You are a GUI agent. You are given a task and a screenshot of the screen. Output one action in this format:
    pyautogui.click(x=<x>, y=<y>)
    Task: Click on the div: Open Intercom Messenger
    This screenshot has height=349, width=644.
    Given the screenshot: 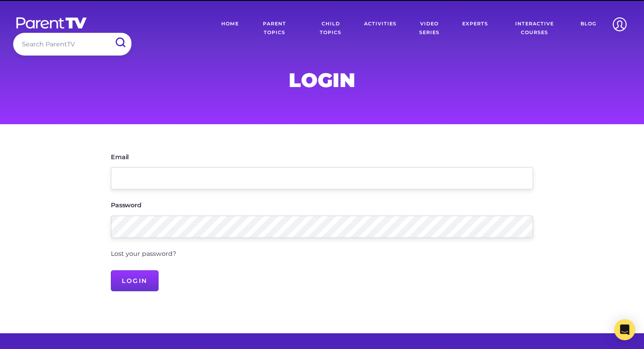 What is the action you would take?
    pyautogui.click(x=625, y=330)
    